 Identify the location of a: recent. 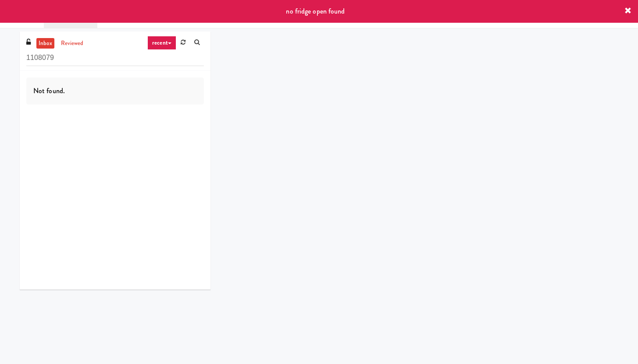
(162, 43).